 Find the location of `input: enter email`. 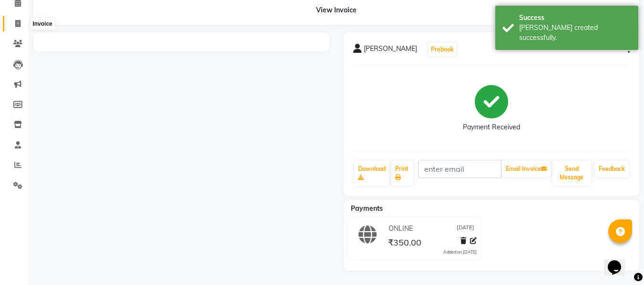

input: enter email is located at coordinates (460, 169).